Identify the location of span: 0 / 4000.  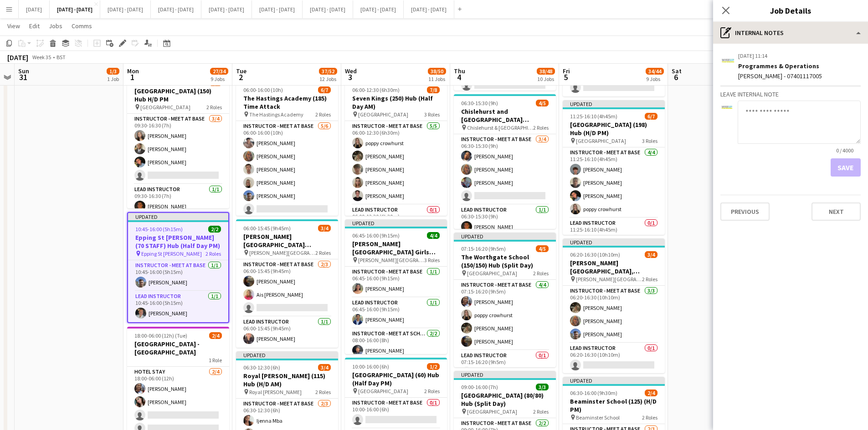
(845, 150).